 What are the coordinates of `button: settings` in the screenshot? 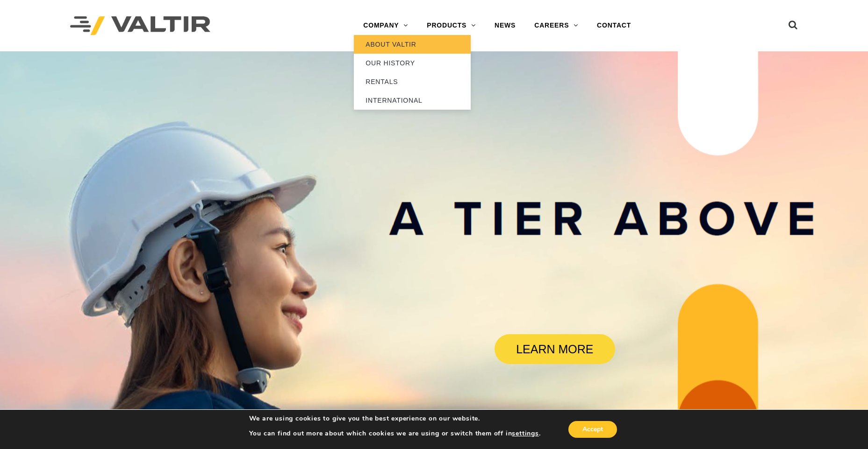 It's located at (524, 434).